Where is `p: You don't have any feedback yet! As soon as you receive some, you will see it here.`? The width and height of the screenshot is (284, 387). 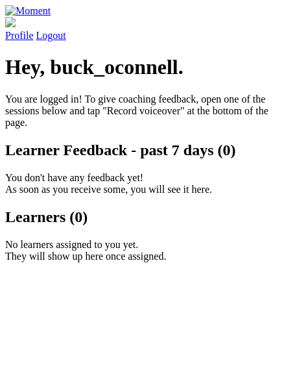
p: You don't have any feedback yet! As soon as you receive some, you will see it here. is located at coordinates (142, 184).